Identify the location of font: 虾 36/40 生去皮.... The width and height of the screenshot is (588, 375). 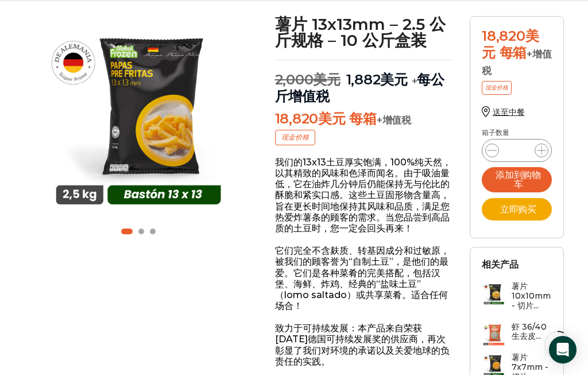
(529, 331).